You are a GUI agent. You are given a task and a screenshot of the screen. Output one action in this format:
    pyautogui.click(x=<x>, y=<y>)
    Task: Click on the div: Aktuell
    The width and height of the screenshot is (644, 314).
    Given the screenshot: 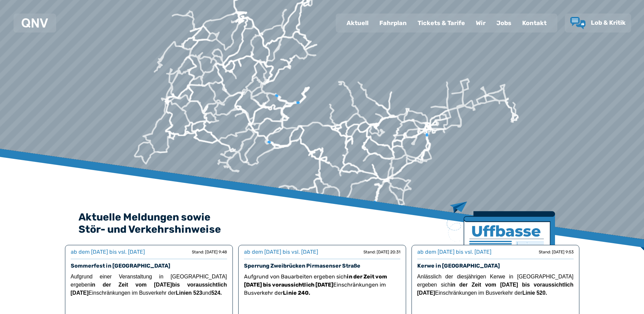 What is the action you would take?
    pyautogui.click(x=357, y=23)
    